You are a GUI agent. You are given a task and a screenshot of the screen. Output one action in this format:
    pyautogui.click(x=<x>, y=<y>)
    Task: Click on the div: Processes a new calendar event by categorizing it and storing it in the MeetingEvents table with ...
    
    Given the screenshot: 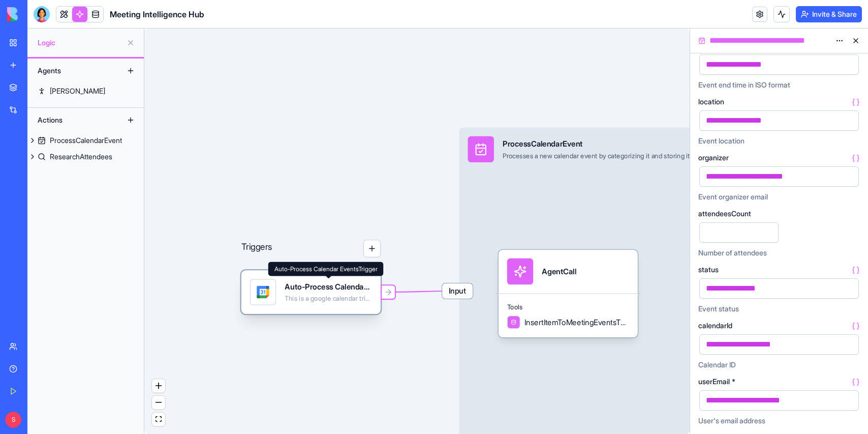 What is the action you would take?
    pyautogui.click(x=665, y=156)
    